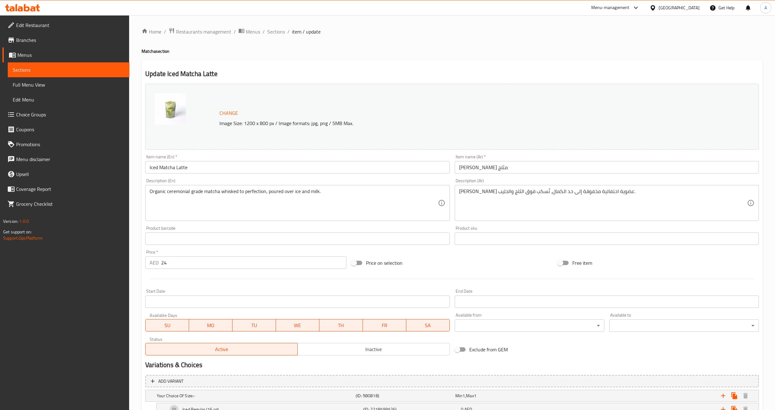  I want to click on a: Promotions, so click(66, 144).